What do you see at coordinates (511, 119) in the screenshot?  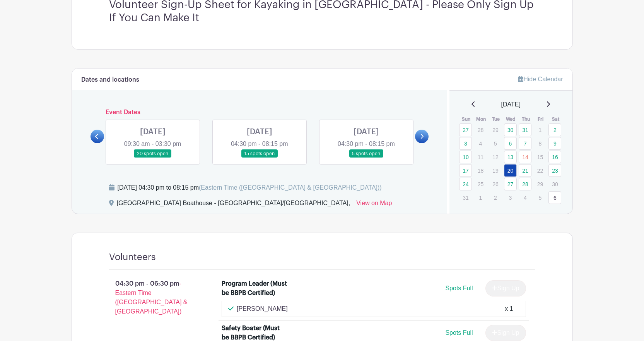 I see `th: Wed` at bounding box center [511, 119].